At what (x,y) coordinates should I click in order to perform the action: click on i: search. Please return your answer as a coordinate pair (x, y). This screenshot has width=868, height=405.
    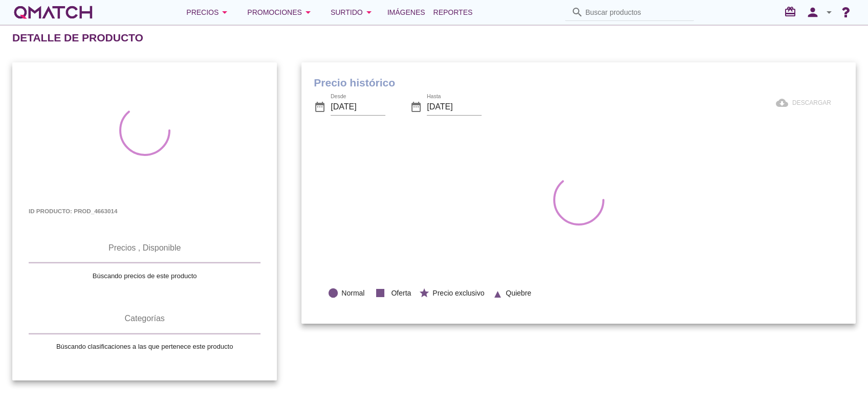
    Looking at the image, I should click on (578, 12).